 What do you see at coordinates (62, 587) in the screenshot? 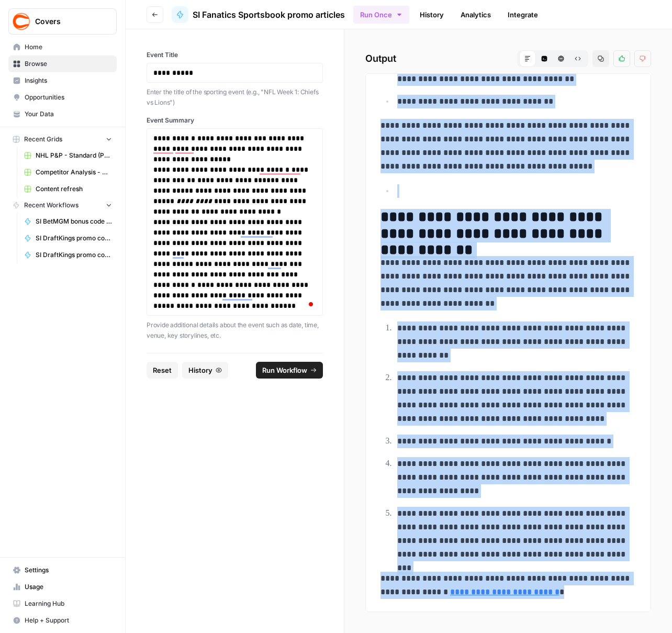
I see `a: Usage` at bounding box center [62, 587].